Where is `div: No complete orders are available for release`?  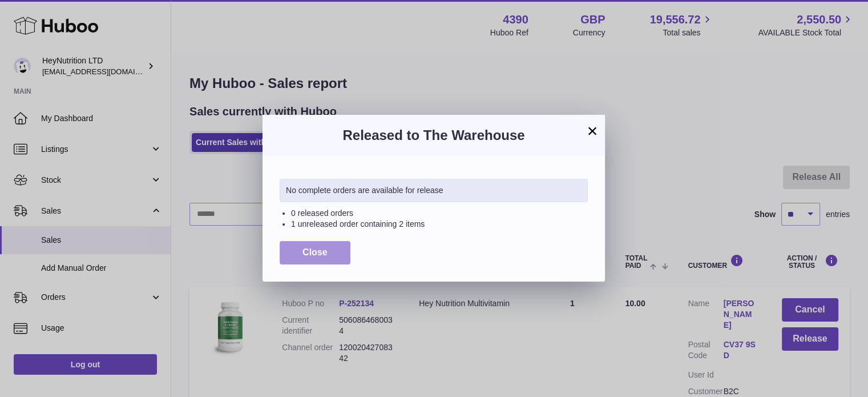 div: No complete orders are available for release is located at coordinates (433, 190).